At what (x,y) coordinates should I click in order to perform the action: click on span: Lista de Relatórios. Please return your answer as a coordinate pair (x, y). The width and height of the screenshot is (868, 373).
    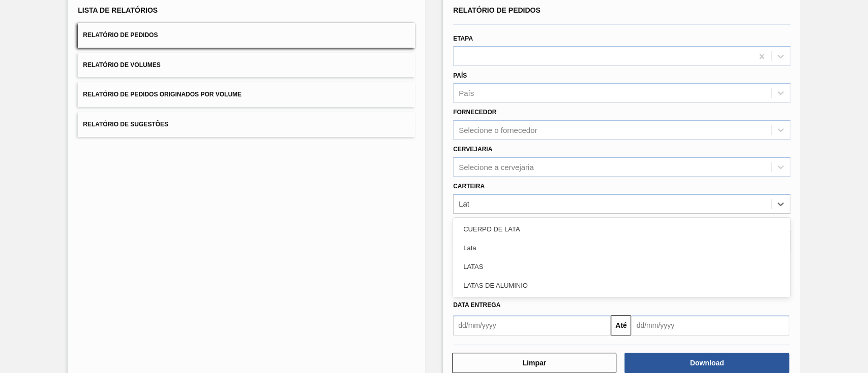
    Looking at the image, I should click on (118, 10).